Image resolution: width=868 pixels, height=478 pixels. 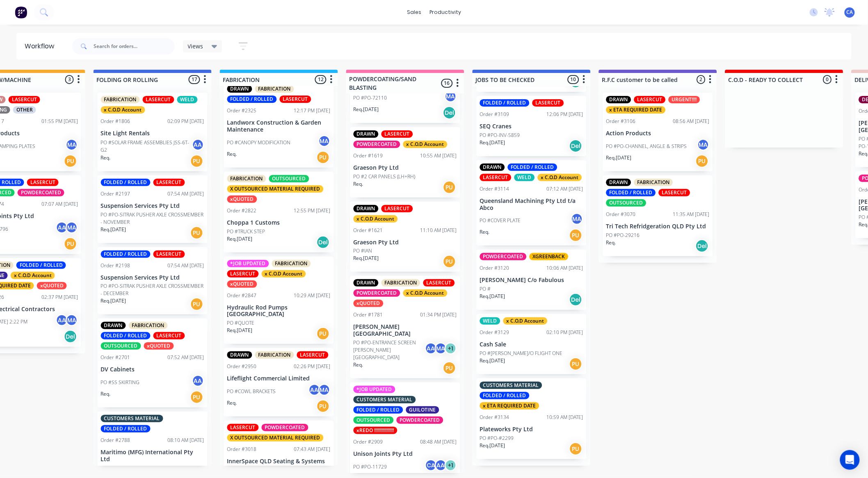 I want to click on div: Order #1806, so click(x=116, y=122).